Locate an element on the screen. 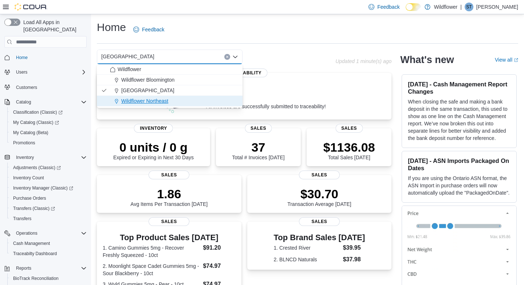 The width and height of the screenshot is (524, 285). img: Cova is located at coordinates (31, 7).